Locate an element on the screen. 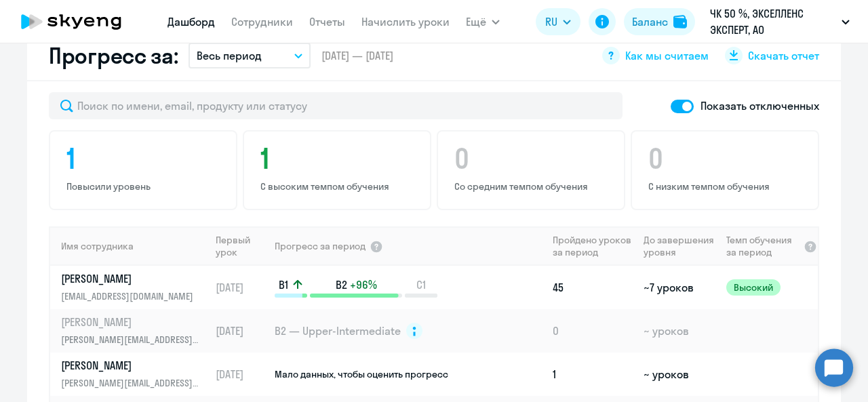  span: Темп обучения за период is located at coordinates (763, 246).